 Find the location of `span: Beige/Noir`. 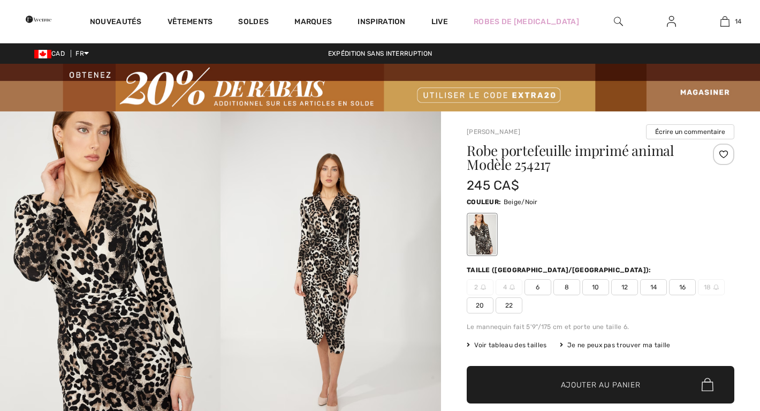

span: Beige/Noir is located at coordinates (521, 202).